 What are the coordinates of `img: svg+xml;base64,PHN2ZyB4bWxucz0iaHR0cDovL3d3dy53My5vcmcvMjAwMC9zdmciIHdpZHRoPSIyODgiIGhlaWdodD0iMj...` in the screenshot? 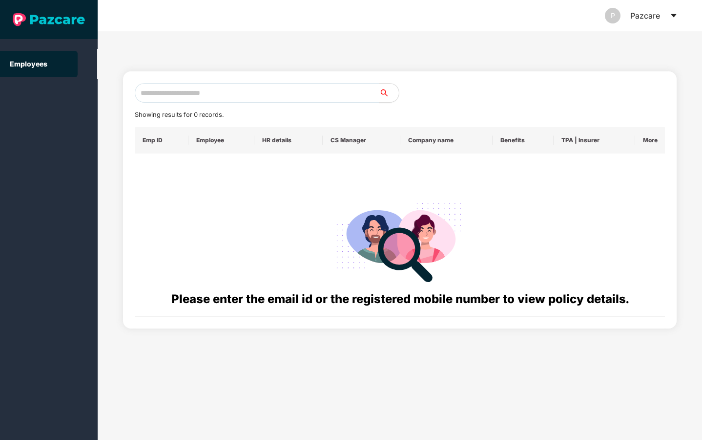 It's located at (400, 240).